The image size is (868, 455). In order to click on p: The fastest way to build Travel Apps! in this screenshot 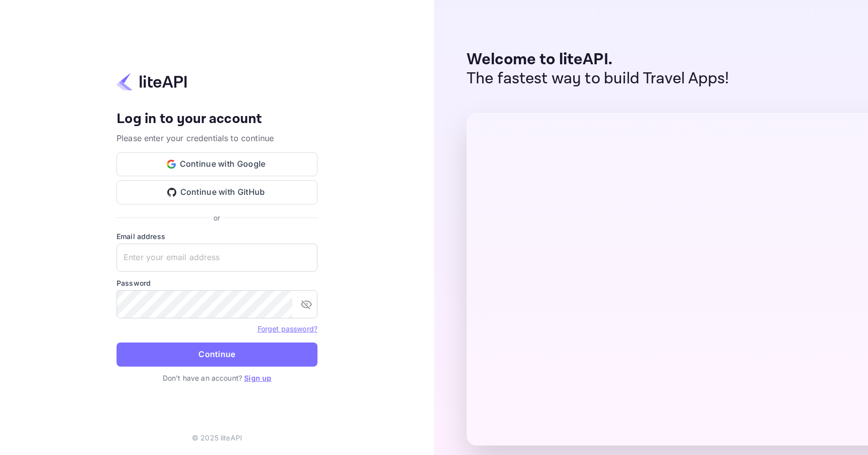, I will do `click(598, 79)`.